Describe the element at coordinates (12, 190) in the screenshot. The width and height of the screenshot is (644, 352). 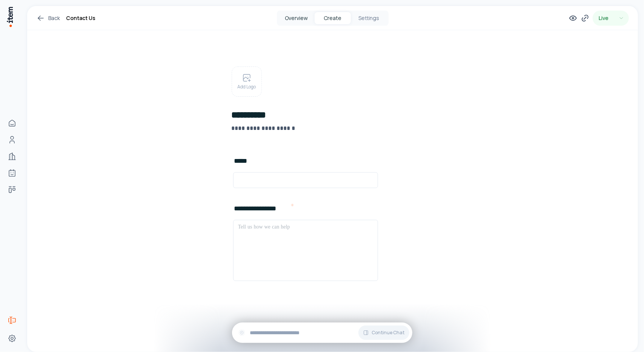
I see `a: deals` at that location.